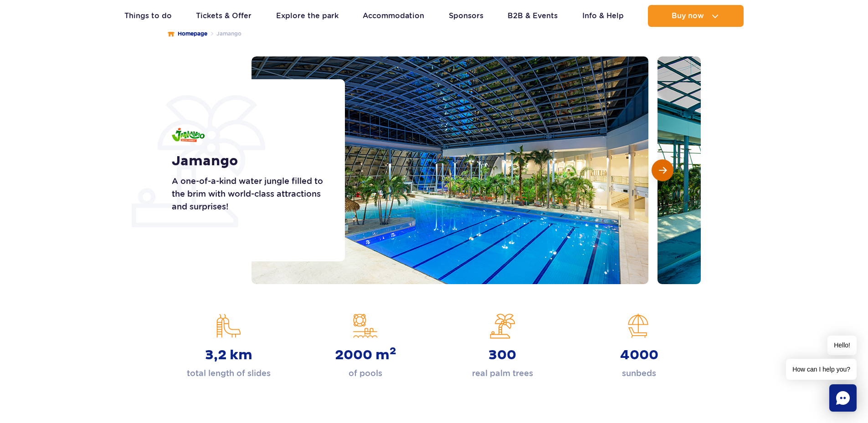 This screenshot has width=868, height=423. What do you see at coordinates (248, 161) in the screenshot?
I see `h1: Jamango` at bounding box center [248, 161].